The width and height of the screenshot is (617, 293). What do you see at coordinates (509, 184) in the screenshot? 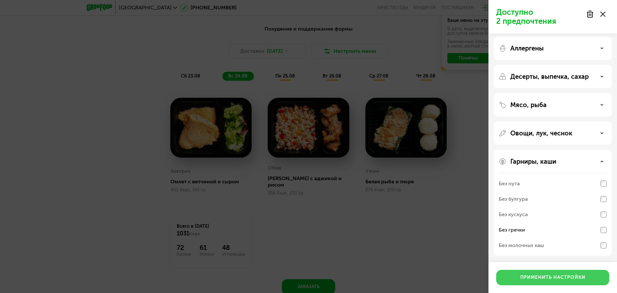
I see `div: Без нута` at bounding box center [509, 184].